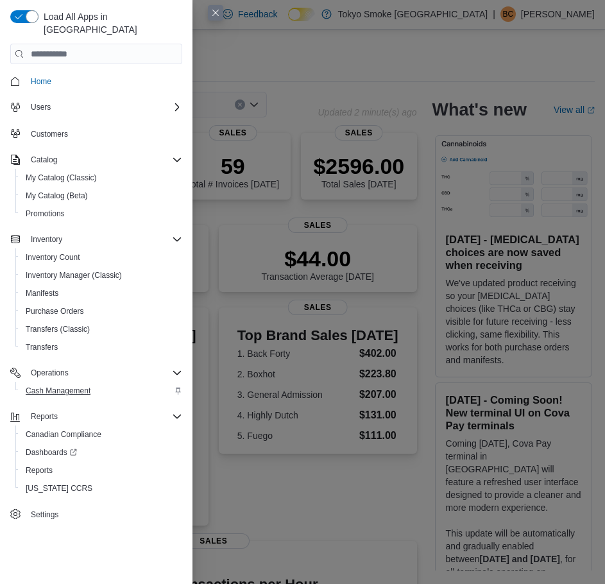 The width and height of the screenshot is (605, 584). What do you see at coordinates (74, 275) in the screenshot?
I see `a: Inventory Manager (Classic)` at bounding box center [74, 275].